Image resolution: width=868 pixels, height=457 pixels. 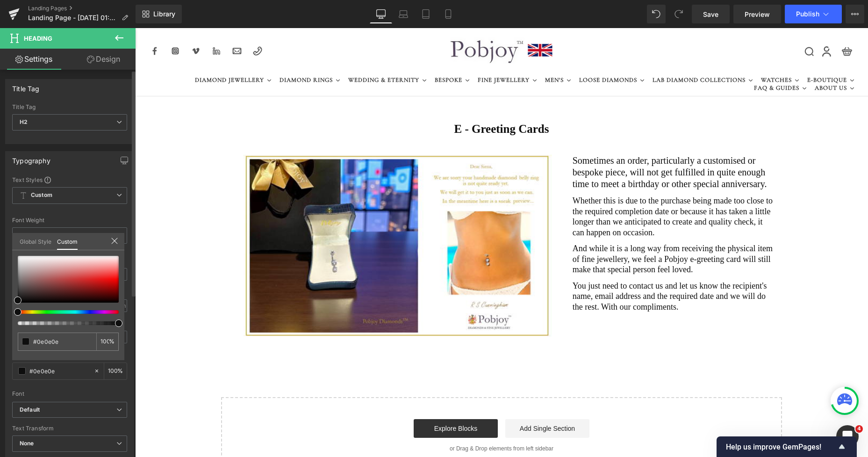 I want to click on span: Preview, so click(x=758, y=14).